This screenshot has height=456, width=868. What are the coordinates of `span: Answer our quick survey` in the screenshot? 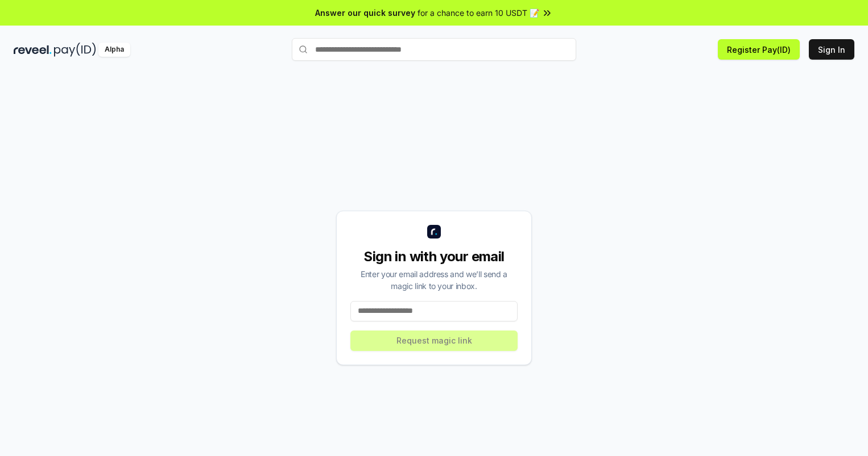 It's located at (365, 13).